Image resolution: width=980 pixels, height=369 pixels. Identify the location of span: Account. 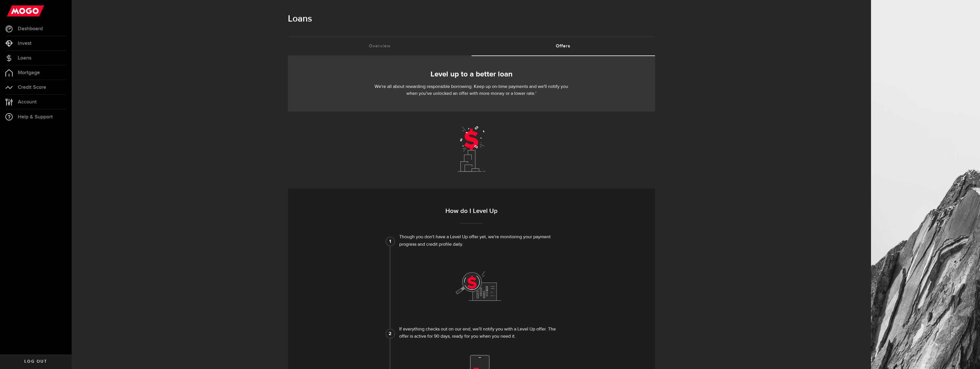
(27, 102).